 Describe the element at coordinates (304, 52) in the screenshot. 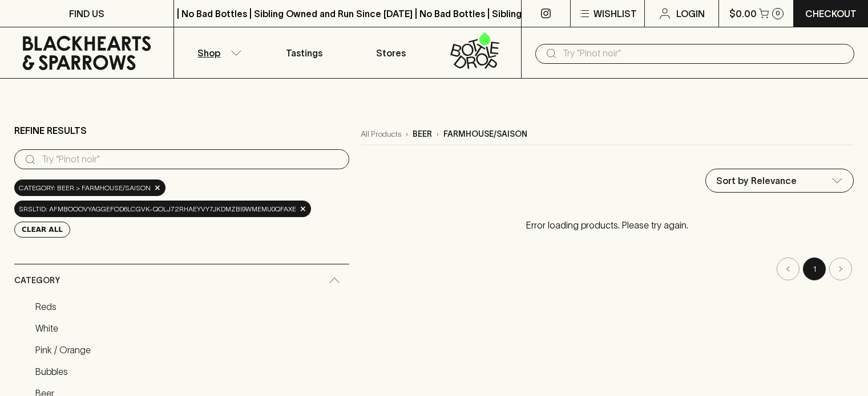

I see `a: Tastings` at that location.